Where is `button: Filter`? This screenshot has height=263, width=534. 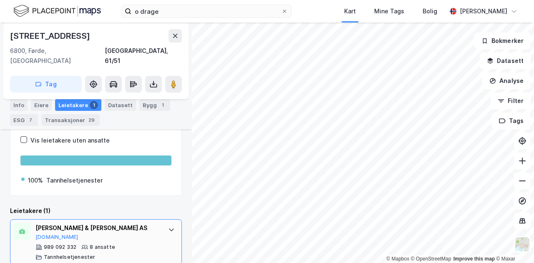
button: Filter is located at coordinates (511, 101).